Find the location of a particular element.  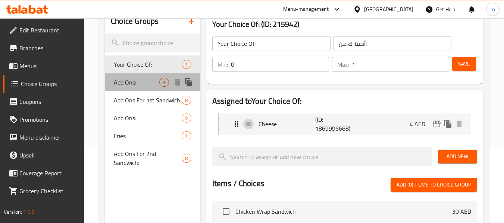

button: Add (0) items to choice group is located at coordinates (434, 185).